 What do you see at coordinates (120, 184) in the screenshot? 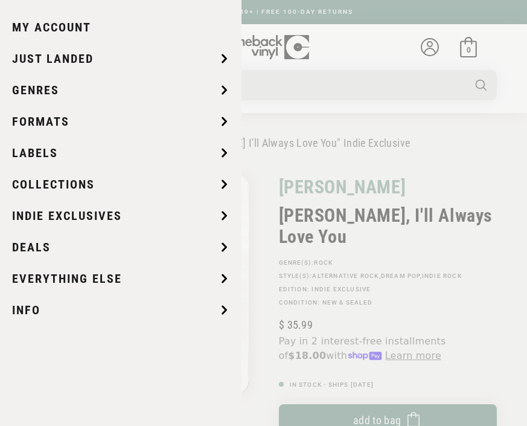
I see `summary: Collections` at bounding box center [120, 184].